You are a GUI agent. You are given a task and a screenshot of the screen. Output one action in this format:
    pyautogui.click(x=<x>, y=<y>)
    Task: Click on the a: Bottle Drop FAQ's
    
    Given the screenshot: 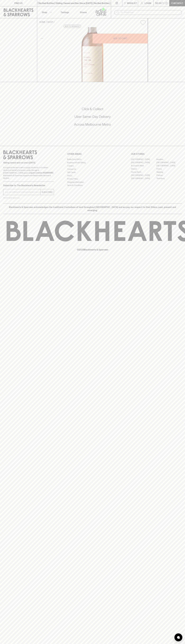 What is the action you would take?
    pyautogui.click(x=92, y=160)
    